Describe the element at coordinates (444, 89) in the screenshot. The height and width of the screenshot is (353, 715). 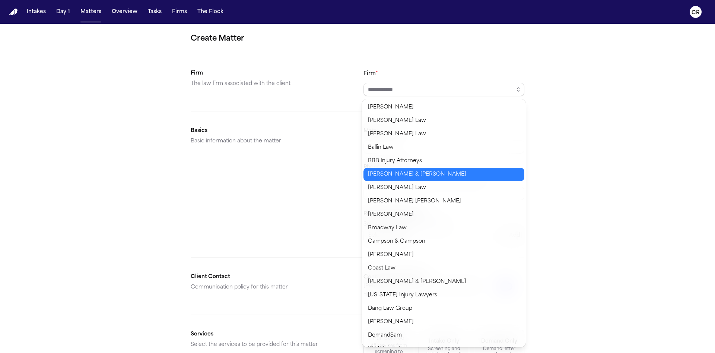
I see `input: Select a firm` at that location.